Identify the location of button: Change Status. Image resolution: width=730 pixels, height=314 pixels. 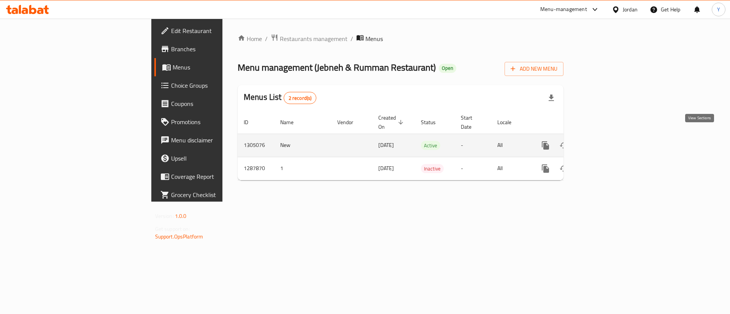
(564, 169).